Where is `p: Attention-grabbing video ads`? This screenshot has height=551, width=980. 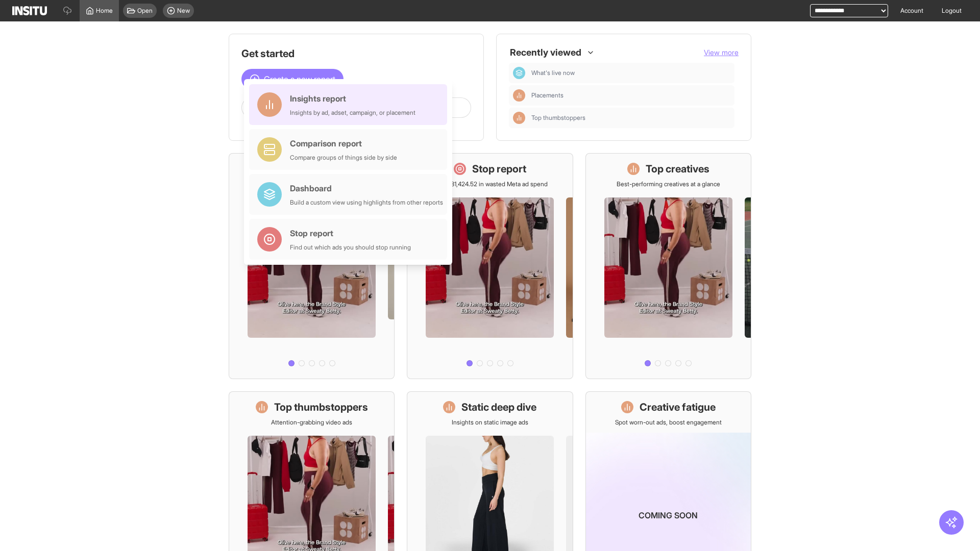 p: Attention-grabbing video ads is located at coordinates (311, 423).